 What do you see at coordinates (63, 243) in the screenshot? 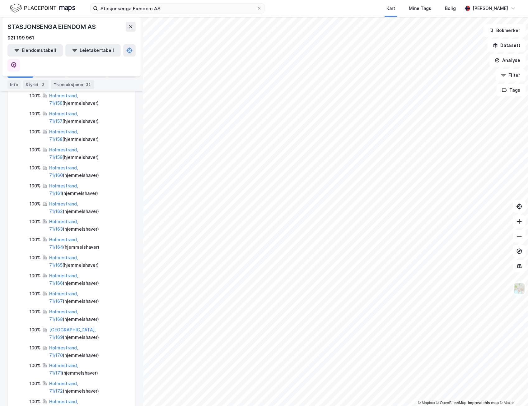
I see `a: Holmestrand, 71/164` at bounding box center [63, 243].